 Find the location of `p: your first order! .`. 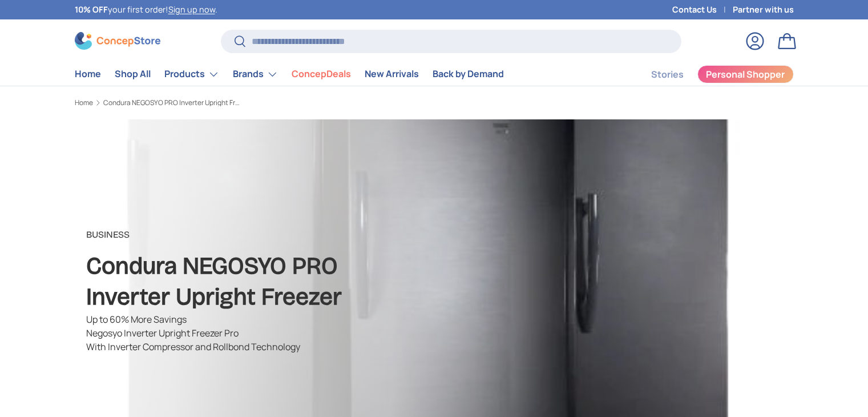

p: your first order! . is located at coordinates (146, 10).